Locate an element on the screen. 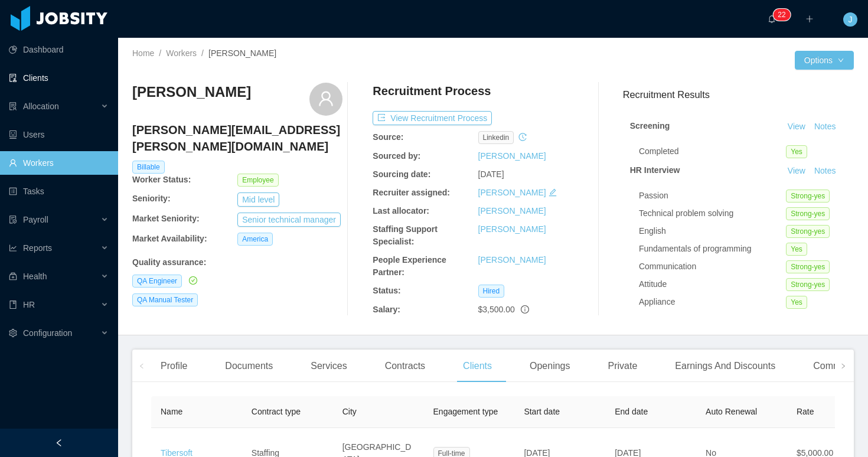  i: icon: check-circle is located at coordinates (193, 280).